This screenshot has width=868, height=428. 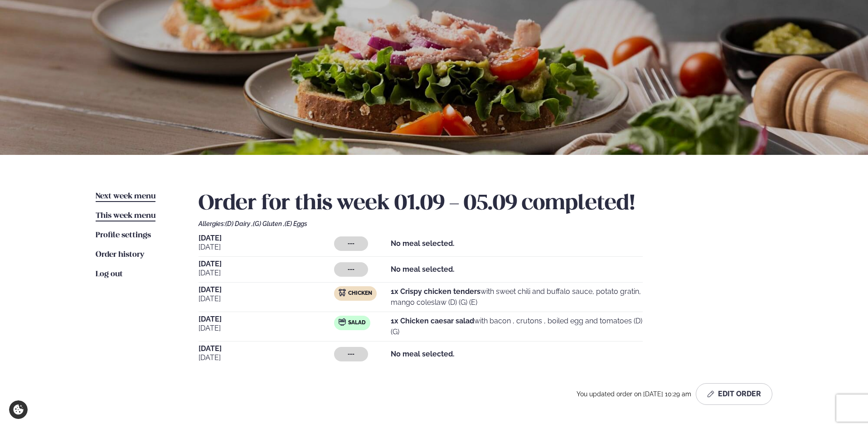 What do you see at coordinates (486, 224) in the screenshot?
I see `div: Allergies:` at bounding box center [486, 224].